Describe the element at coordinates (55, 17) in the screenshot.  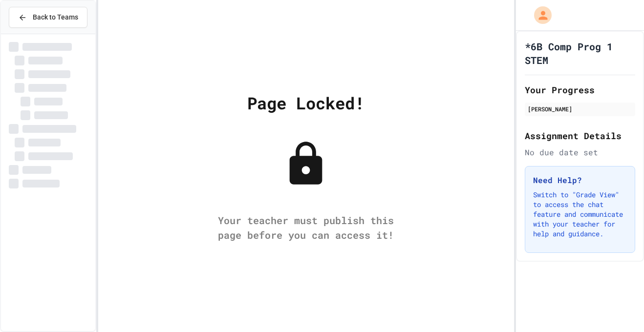
I see `span: Back to Teams` at that location.